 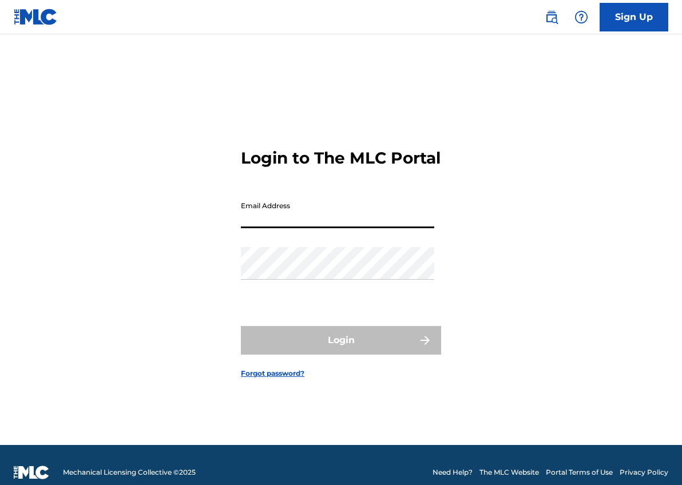 What do you see at coordinates (644, 473) in the screenshot?
I see `a: Privacy Policy` at bounding box center [644, 473].